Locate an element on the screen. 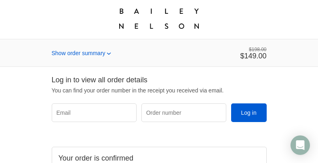 The height and width of the screenshot is (163, 318). input: Email is located at coordinates (94, 112).